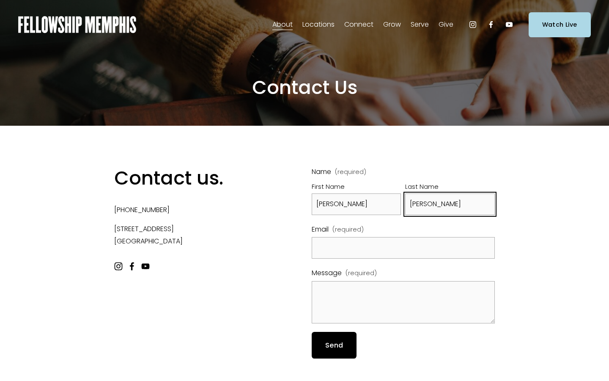 This screenshot has width=609, height=381. What do you see at coordinates (559, 25) in the screenshot?
I see `a: Watch Live` at bounding box center [559, 25].